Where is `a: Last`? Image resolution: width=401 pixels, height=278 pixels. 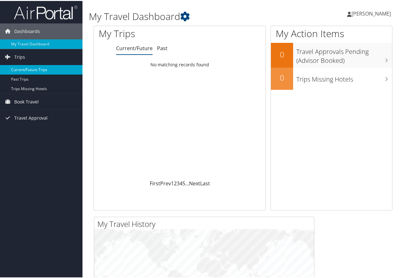 a: Last is located at coordinates (205, 183).